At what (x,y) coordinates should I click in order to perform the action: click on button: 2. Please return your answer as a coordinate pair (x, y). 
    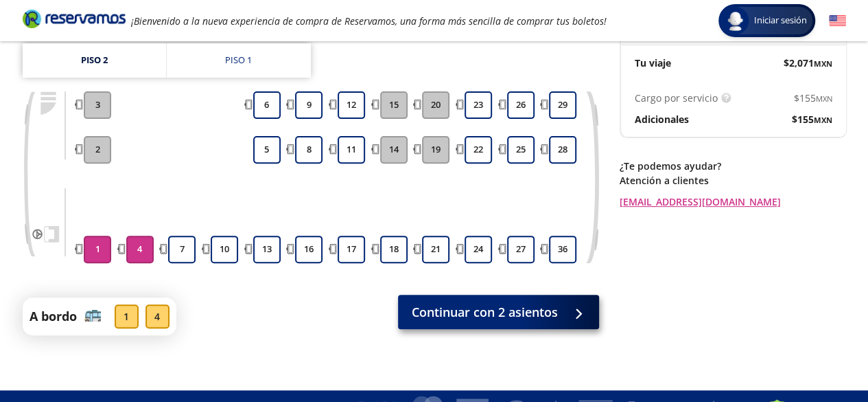
    Looking at the image, I should click on (98, 150).